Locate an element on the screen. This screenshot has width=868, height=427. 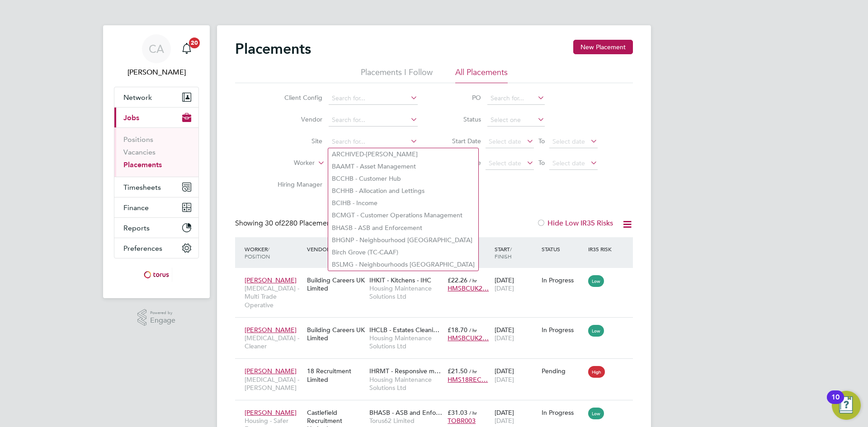
button: Open Resource Center, 10 new notifications is located at coordinates (846, 405).